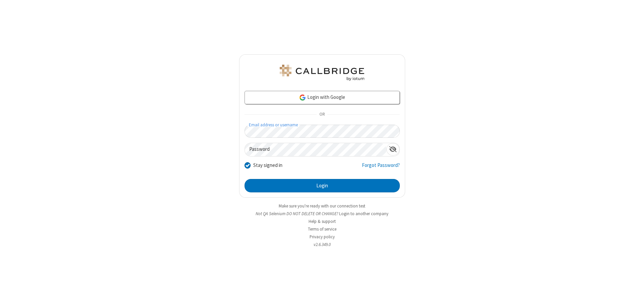 Image resolution: width=644 pixels, height=307 pixels. What do you see at coordinates (322, 245) in the screenshot?
I see `li: v2.6.349.0` at bounding box center [322, 245].